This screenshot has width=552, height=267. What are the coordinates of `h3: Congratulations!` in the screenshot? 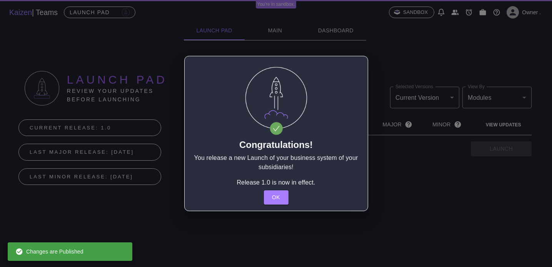 It's located at (276, 145).